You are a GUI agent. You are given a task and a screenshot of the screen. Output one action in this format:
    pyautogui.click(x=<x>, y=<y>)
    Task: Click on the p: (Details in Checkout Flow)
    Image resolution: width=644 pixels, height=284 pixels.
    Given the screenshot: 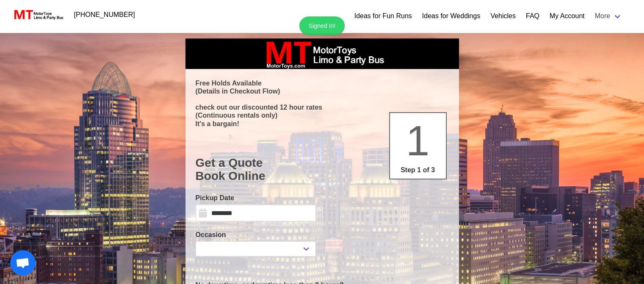 What is the action you would take?
    pyautogui.click(x=322, y=91)
    